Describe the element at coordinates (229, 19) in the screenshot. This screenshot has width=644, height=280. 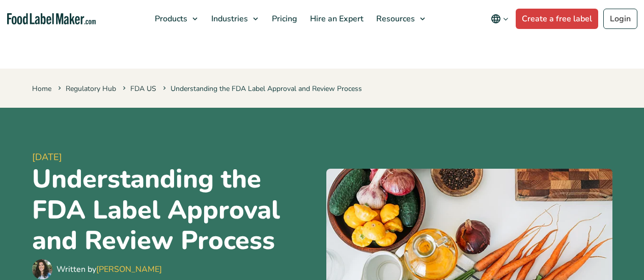
I see `span: Industries` at that location.